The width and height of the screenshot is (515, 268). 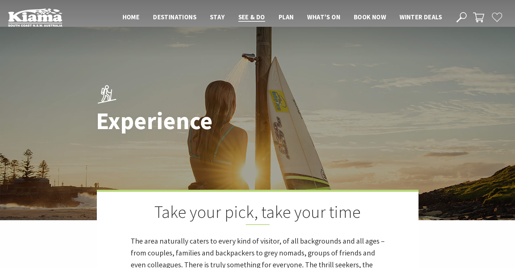 What do you see at coordinates (131, 17) in the screenshot?
I see `span: Home` at bounding box center [131, 17].